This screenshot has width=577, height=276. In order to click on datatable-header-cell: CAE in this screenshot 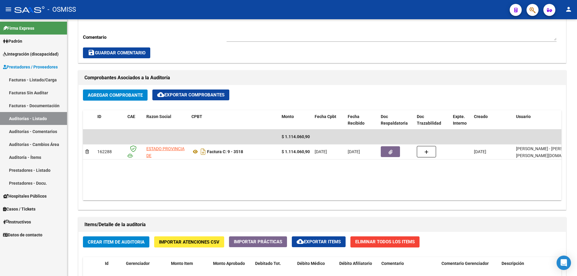, I will do `click(134, 120)`.